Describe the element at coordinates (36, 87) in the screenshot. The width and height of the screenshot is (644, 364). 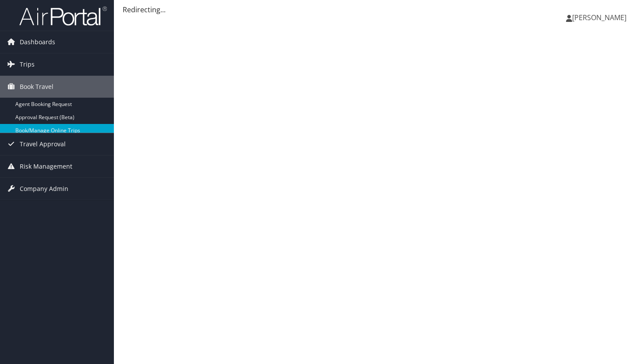
I see `span: Book Travel` at that location.